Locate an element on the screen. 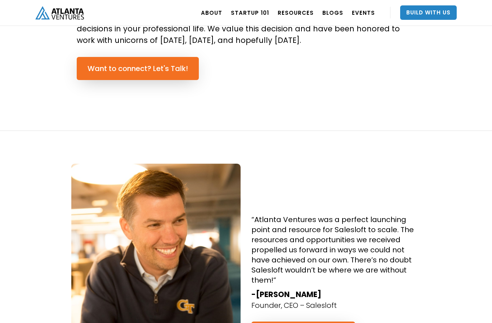 The image size is (492, 323). h4: “Atlanta Ventures was a perfect launching point and resource for Salesloft to scale. The resource... is located at coordinates (336, 250).